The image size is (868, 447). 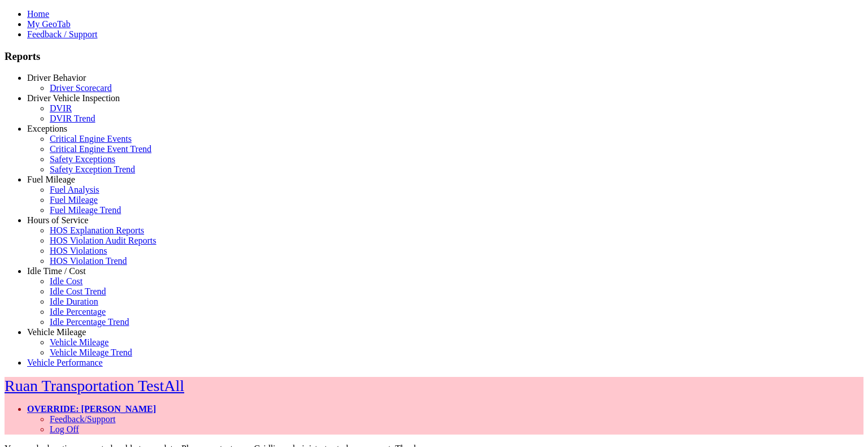 I want to click on a: Feedback / Support, so click(x=62, y=34).